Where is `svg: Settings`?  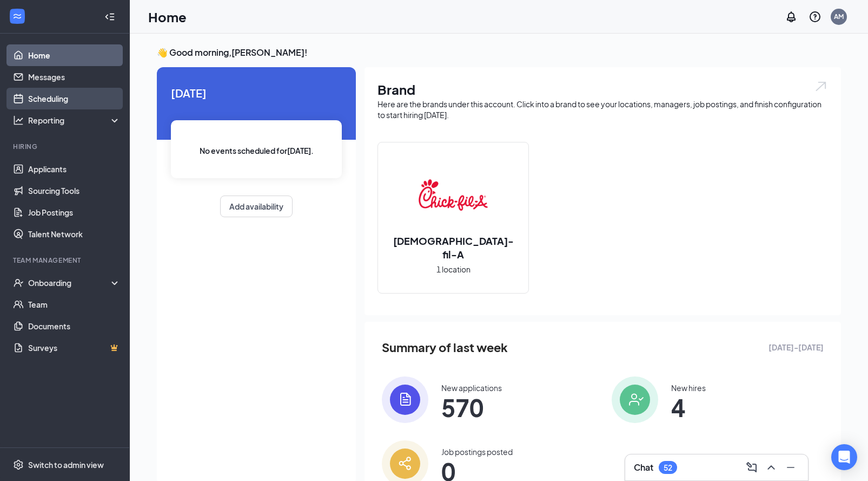 svg: Settings is located at coordinates (18, 465).